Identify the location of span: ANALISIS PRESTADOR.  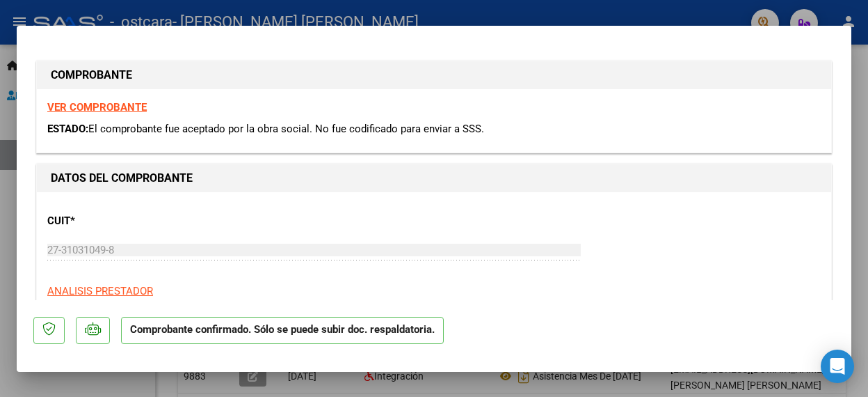
(100, 291).